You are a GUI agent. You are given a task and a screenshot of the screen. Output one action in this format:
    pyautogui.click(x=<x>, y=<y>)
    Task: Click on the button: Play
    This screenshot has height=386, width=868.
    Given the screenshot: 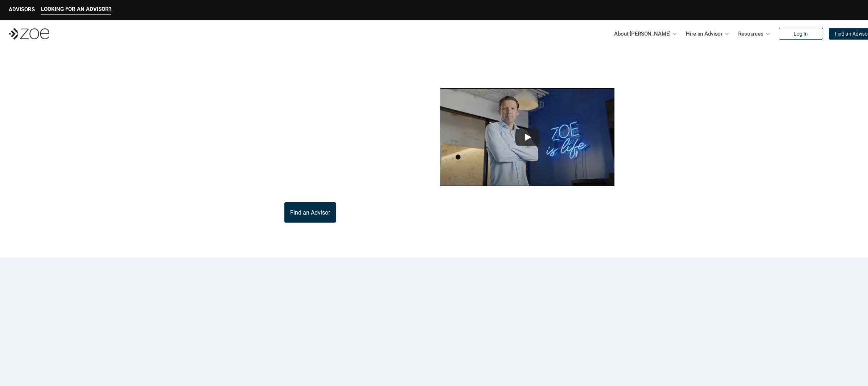 What is the action you would take?
    pyautogui.click(x=527, y=137)
    